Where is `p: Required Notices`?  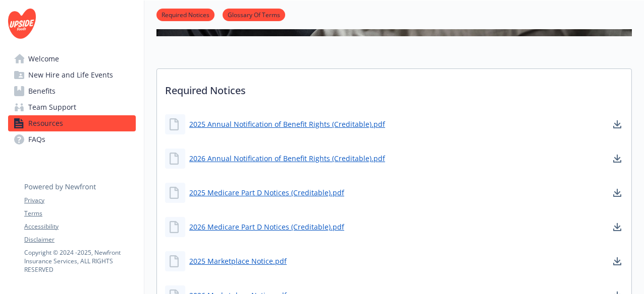
p: Required Notices is located at coordinates (394, 88).